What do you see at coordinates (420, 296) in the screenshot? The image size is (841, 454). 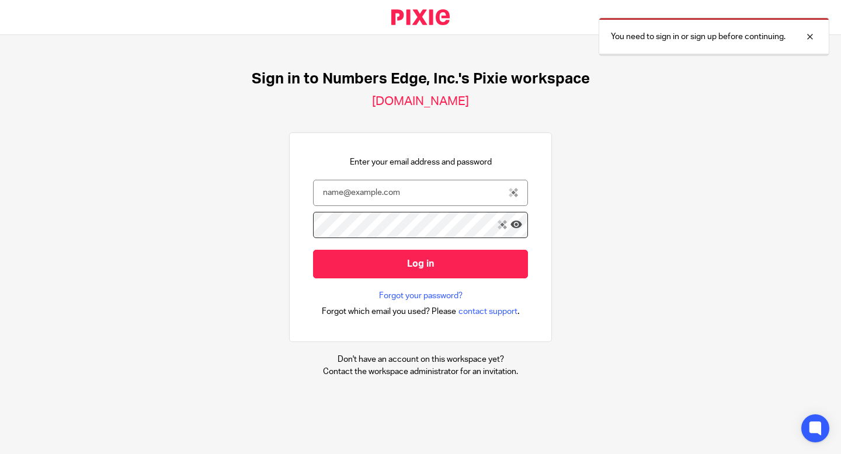 I see `a: Forgot your password?` at bounding box center [420, 296].